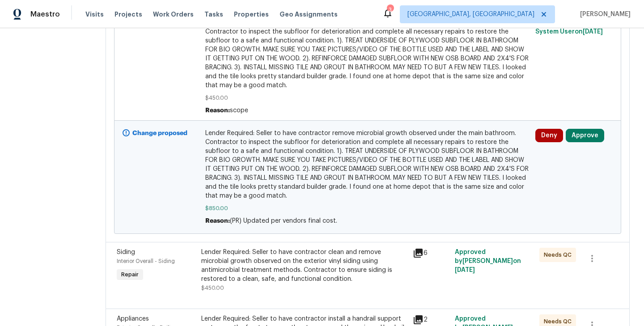  What do you see at coordinates (146, 261) in the screenshot?
I see `span: Interior Overall - Siding` at bounding box center [146, 261].